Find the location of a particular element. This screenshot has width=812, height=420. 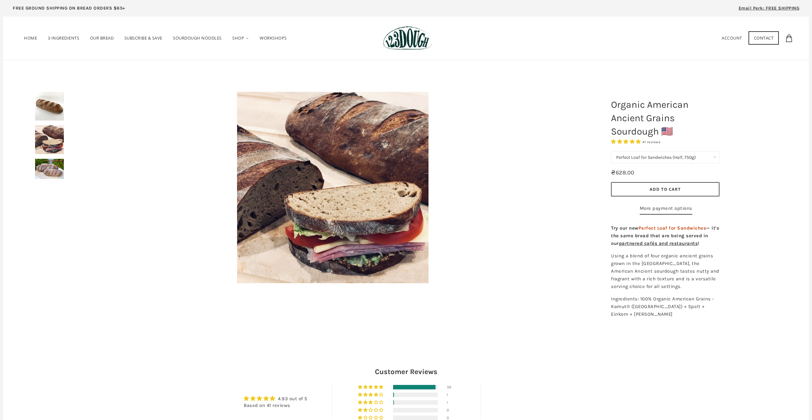

a: Email Perk: FREE SHIPPING is located at coordinates (769, 10).